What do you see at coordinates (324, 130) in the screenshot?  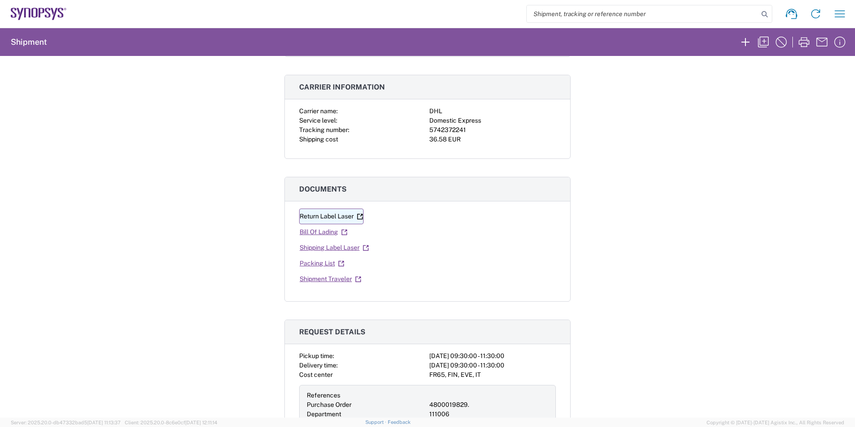 I see `span: Tracking number:` at bounding box center [324, 130].